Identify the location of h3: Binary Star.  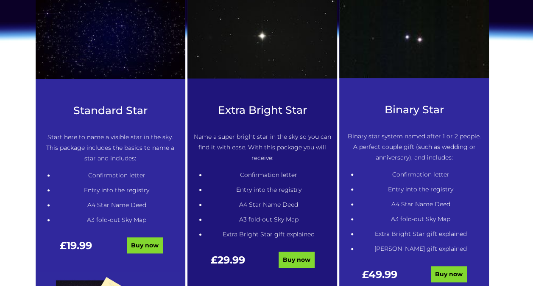
(414, 109).